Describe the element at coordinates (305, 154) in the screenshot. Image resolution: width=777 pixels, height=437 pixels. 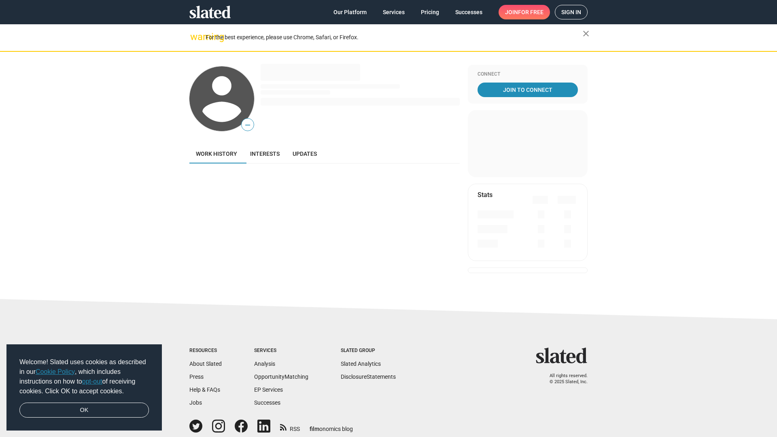
I see `a: Updates` at that location.